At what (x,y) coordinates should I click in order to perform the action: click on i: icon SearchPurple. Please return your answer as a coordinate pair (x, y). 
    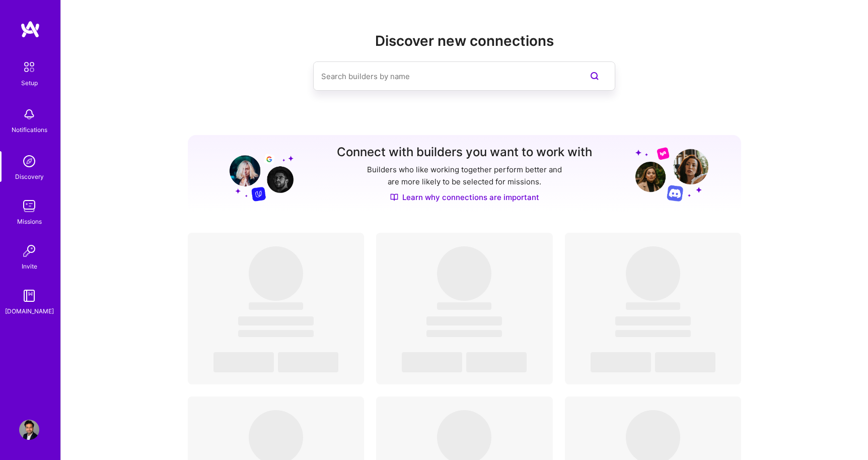
    Looking at the image, I should click on (595, 76).